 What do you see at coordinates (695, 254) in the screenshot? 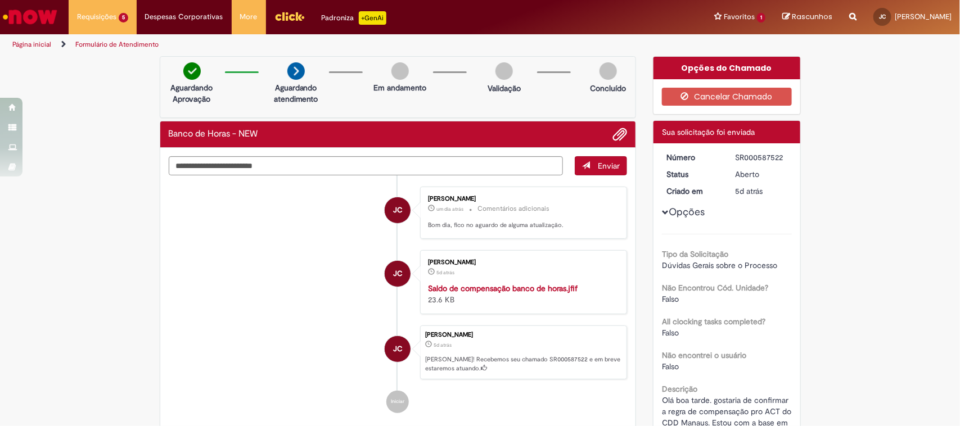
I see `b: Tipo da Solicitação` at bounding box center [695, 254].